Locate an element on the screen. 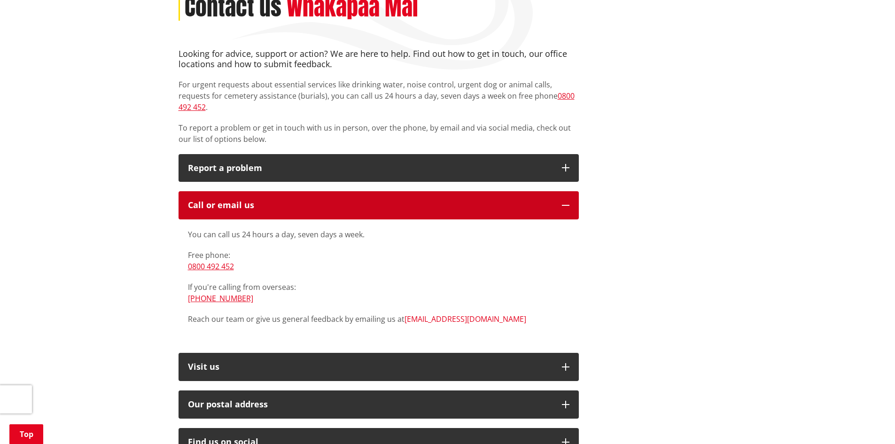 This screenshot has width=895, height=444. p: Reach our team or give us general feedback by emailing us at is located at coordinates (379, 319).